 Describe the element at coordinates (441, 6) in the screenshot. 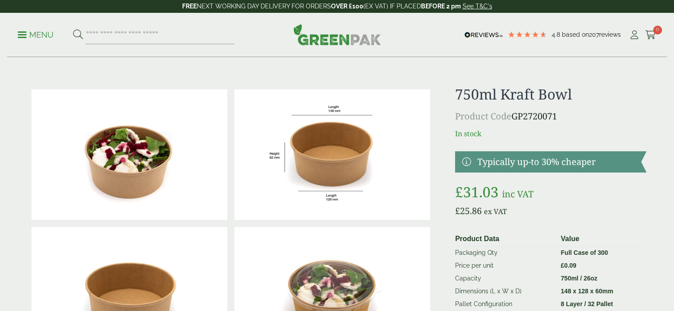

I see `strong: BEFORE 2 pm` at that location.